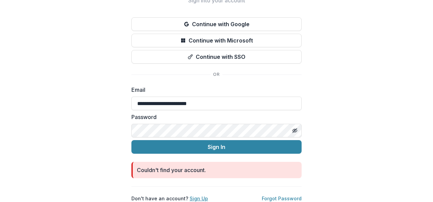 The image size is (433, 202). Describe the element at coordinates (214, 90) in the screenshot. I see `label: Email` at that location.